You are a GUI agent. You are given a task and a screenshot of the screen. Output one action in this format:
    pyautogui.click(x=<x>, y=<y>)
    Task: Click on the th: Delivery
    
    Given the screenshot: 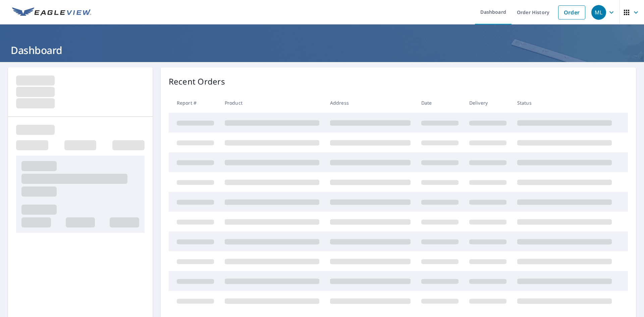 What is the action you would take?
    pyautogui.click(x=488, y=103)
    